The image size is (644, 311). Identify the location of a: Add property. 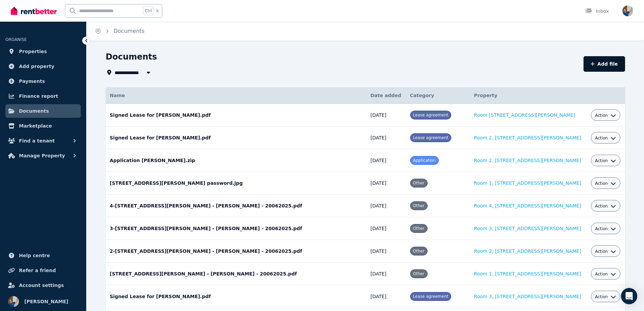
(43, 67).